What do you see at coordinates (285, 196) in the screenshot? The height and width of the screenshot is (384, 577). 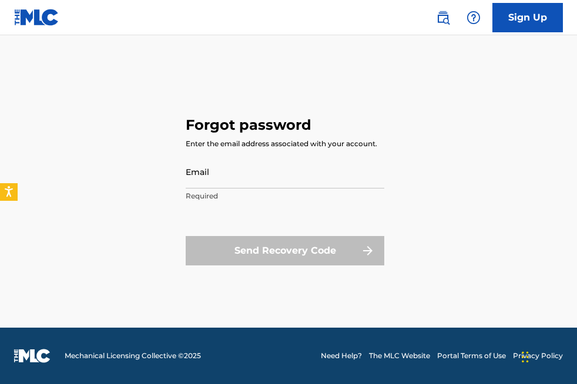 I see `p: Required` at bounding box center [285, 196].